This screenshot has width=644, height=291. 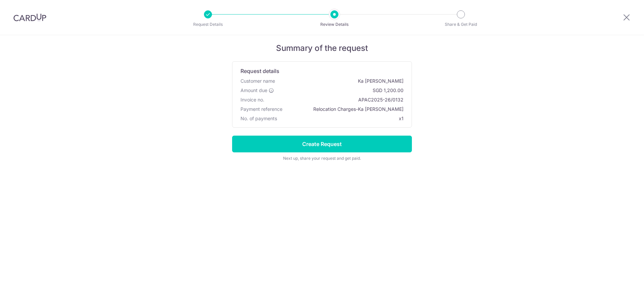 What do you see at coordinates (402, 119) in the screenshot?
I see `span: x1` at bounding box center [402, 119].